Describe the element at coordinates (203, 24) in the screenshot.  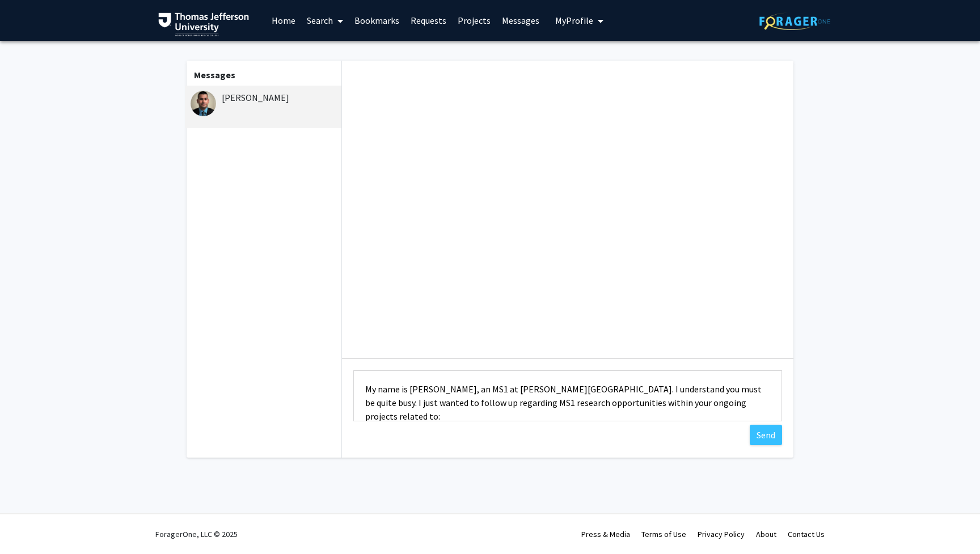
I see `img: Thomas Jefferson University Logo` at that location.